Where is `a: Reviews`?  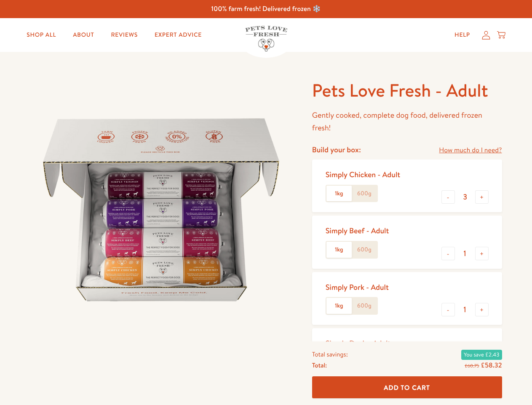
a: Reviews is located at coordinates (124, 35).